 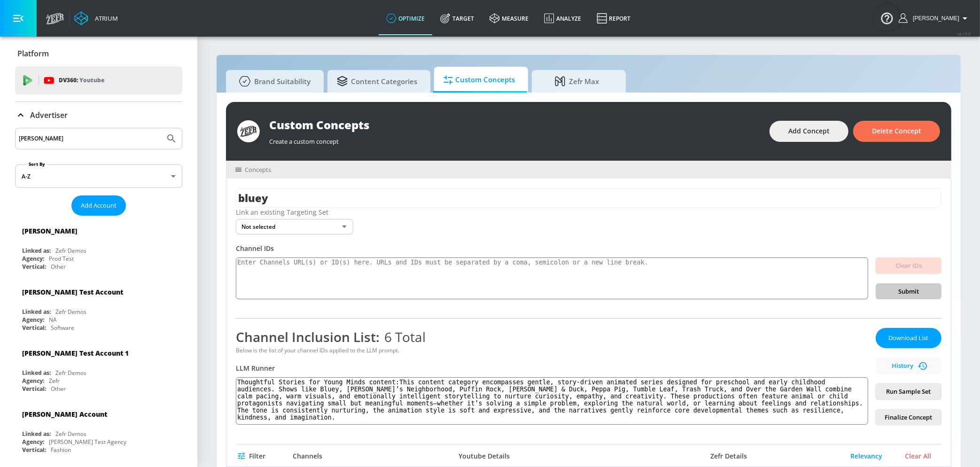 I want to click on p: Advertiser, so click(x=49, y=115).